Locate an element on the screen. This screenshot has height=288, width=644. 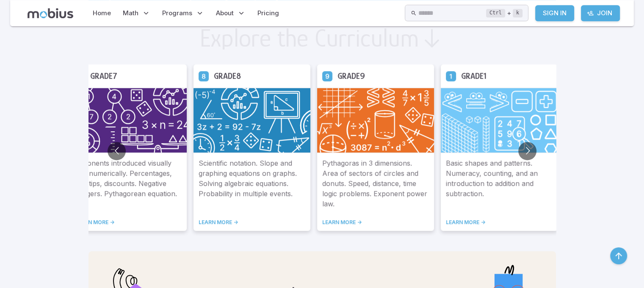
button: Go to next slide is located at coordinates (527, 151).